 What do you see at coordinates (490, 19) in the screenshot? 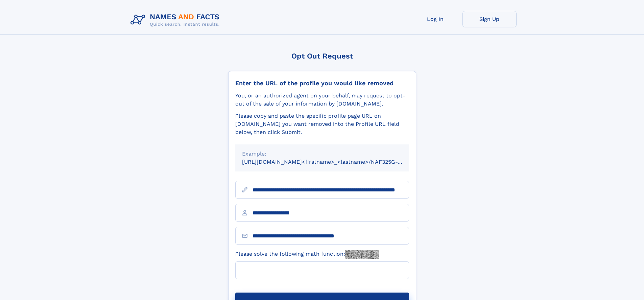
I see `a: Sign Up` at bounding box center [490, 19].